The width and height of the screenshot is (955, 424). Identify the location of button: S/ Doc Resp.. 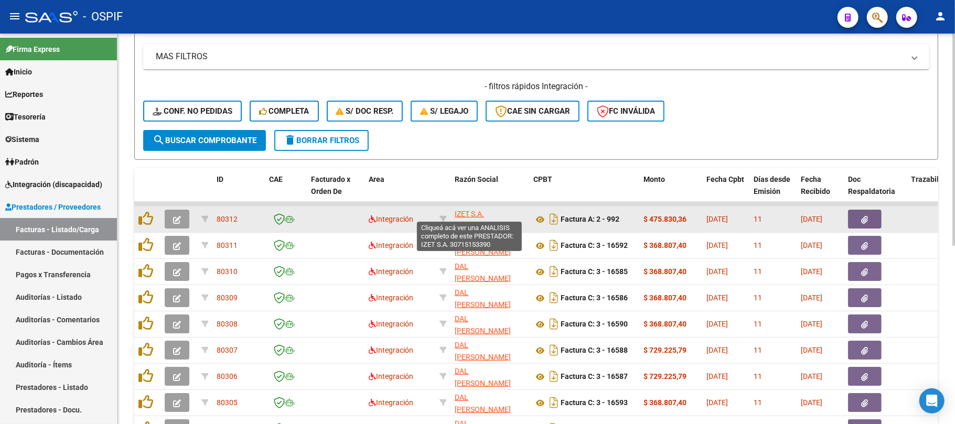
(365, 111).